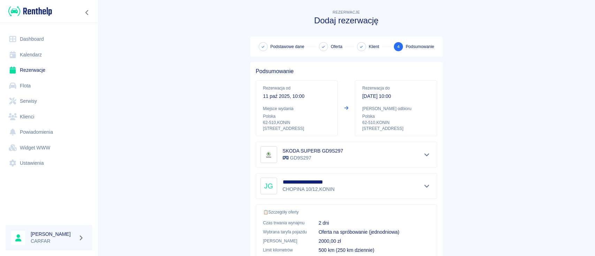 This screenshot has height=256, width=595. What do you see at coordinates (398, 47) in the screenshot?
I see `span: 4` at bounding box center [398, 47].